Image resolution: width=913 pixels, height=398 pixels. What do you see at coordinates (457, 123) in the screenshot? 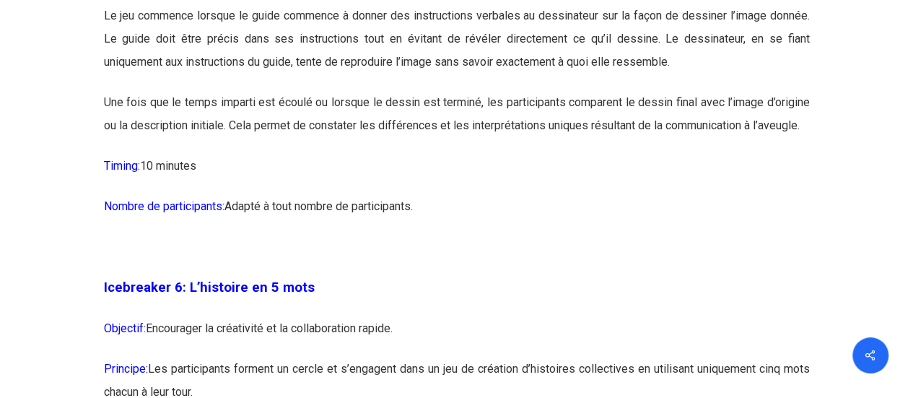
I see `p: Une fois que le temps imparti est écoulé ou lorsque le dessin est terminé, les participants compa...` at bounding box center [457, 123].